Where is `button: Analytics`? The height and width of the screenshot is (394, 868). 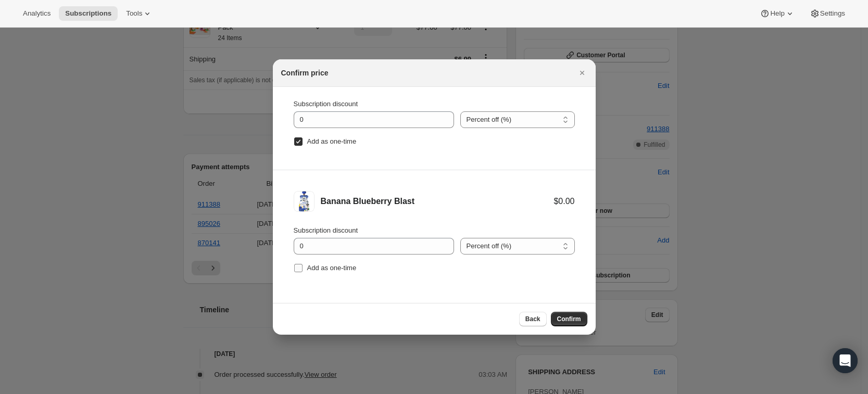 button: Analytics is located at coordinates (37, 13).